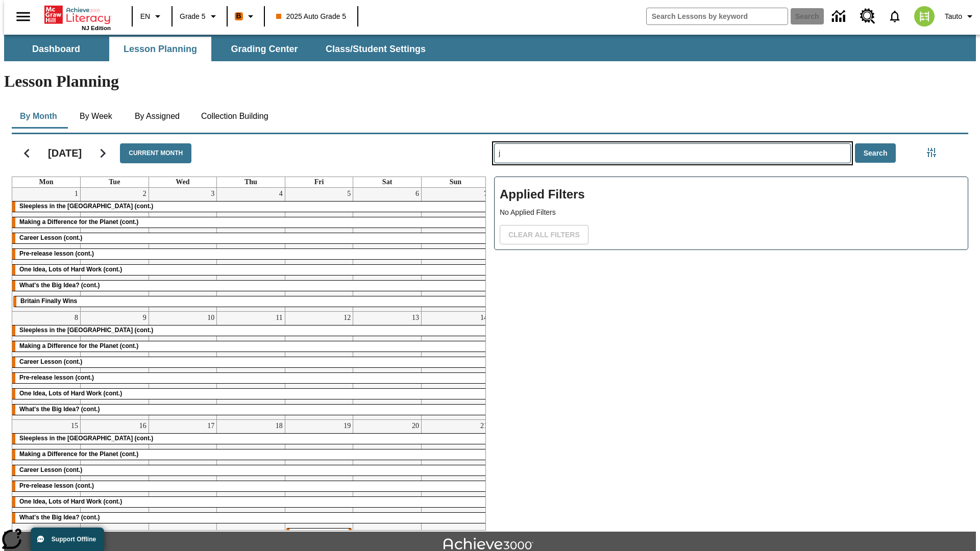 This screenshot has width=980, height=551. Describe the element at coordinates (57, 254) in the screenshot. I see `span: Pre-release lesson (cont.)` at that location.